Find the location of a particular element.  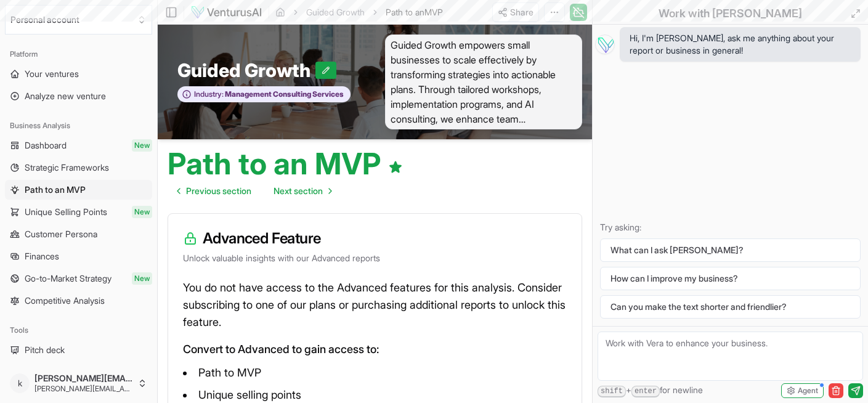

nav: pagination is located at coordinates (254, 191).